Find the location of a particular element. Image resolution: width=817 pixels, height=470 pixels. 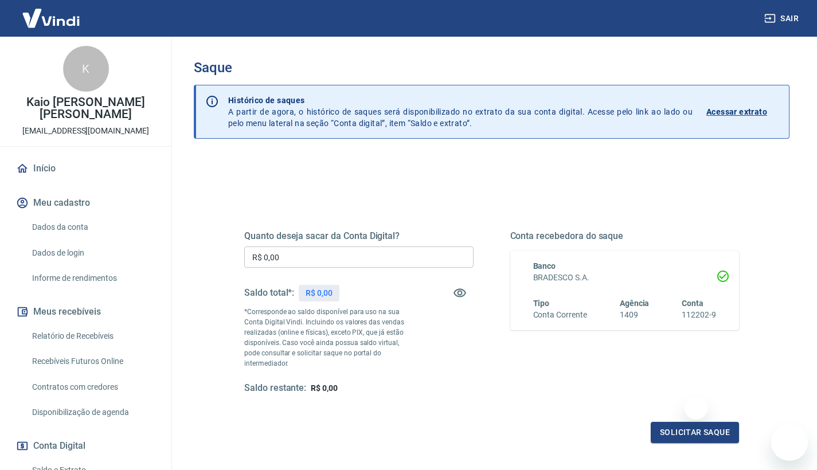

h6: BRADESCO S.A. is located at coordinates (625, 278).